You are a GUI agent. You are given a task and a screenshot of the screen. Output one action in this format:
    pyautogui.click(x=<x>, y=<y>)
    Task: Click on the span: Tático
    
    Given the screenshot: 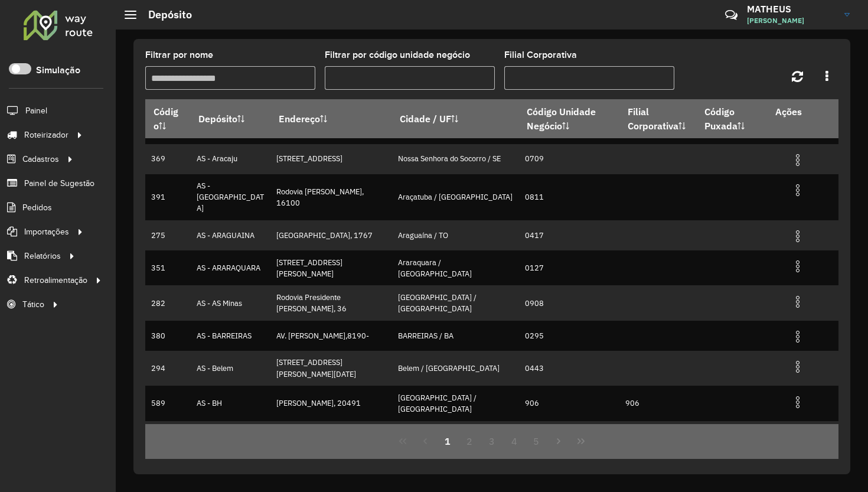 What is the action you would take?
    pyautogui.click(x=33, y=304)
    